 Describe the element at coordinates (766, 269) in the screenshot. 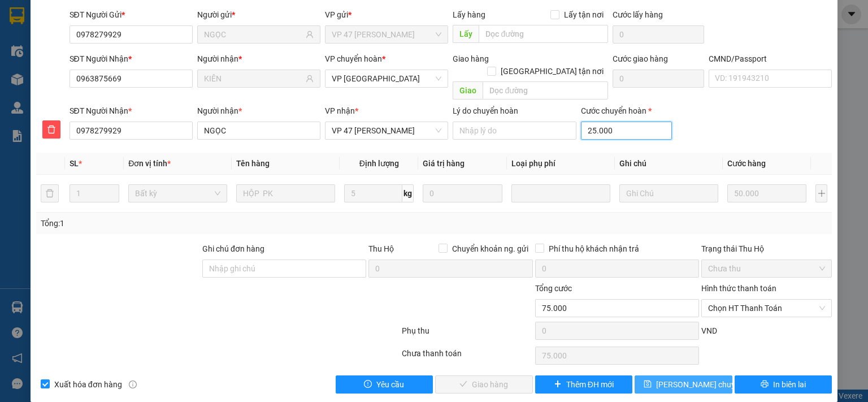

I see `span: Chưa thu` at that location.